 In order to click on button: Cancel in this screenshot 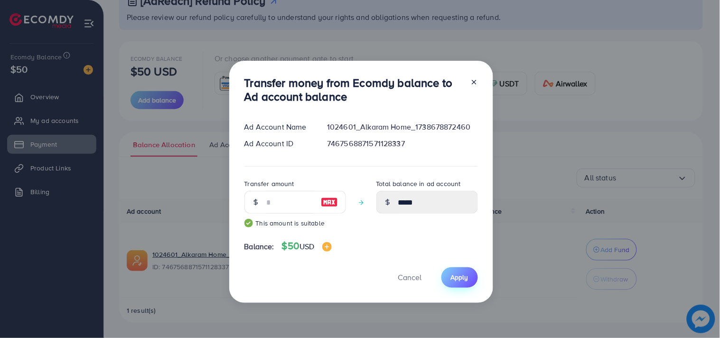, I will do `click(410, 277)`.